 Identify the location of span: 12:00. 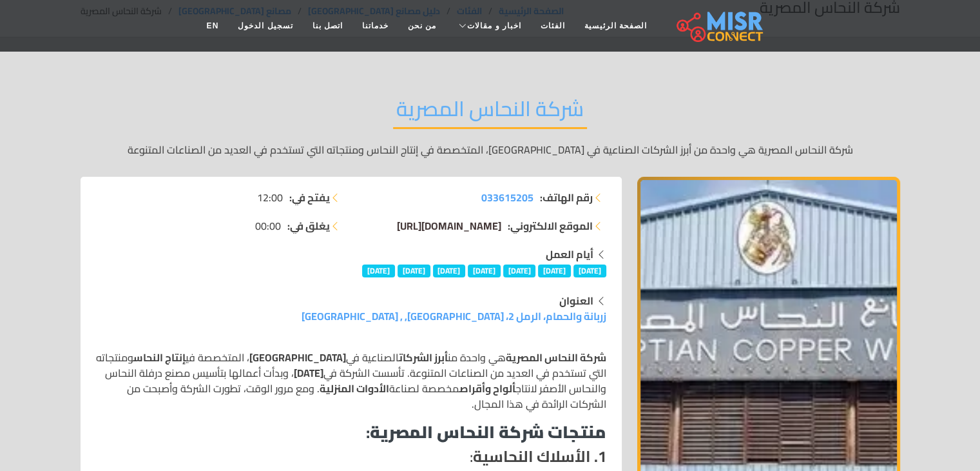
(270, 198).